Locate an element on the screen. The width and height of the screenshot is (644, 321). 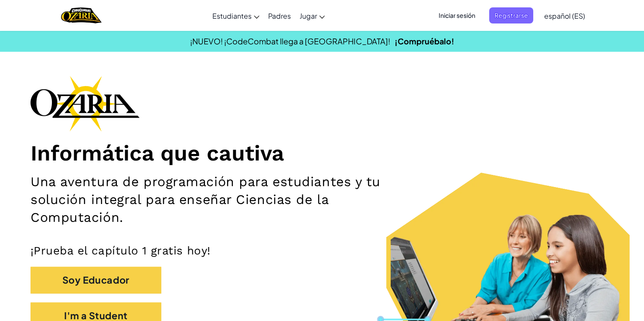
p: ¡Prueba el capítulo 1 gratis hoy! is located at coordinates (321, 251).